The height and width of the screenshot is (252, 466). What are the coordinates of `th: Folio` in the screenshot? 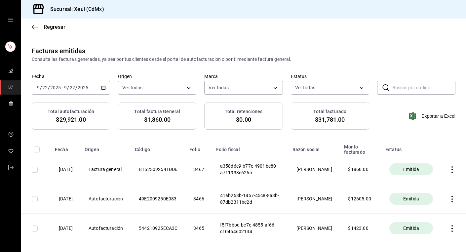 It's located at (199, 147).